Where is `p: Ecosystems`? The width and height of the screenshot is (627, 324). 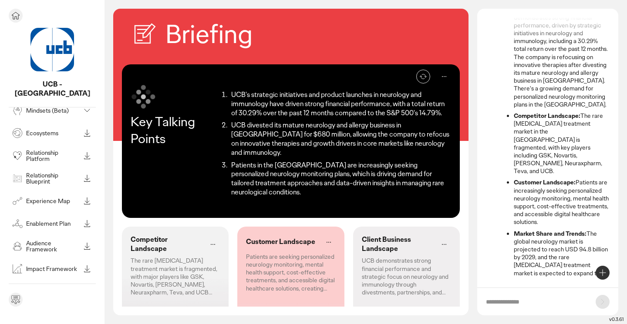
p: Ecosystems is located at coordinates (53, 133).